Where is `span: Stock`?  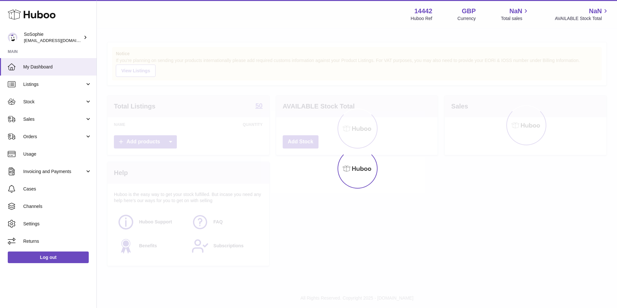
span: Stock is located at coordinates (54, 102).